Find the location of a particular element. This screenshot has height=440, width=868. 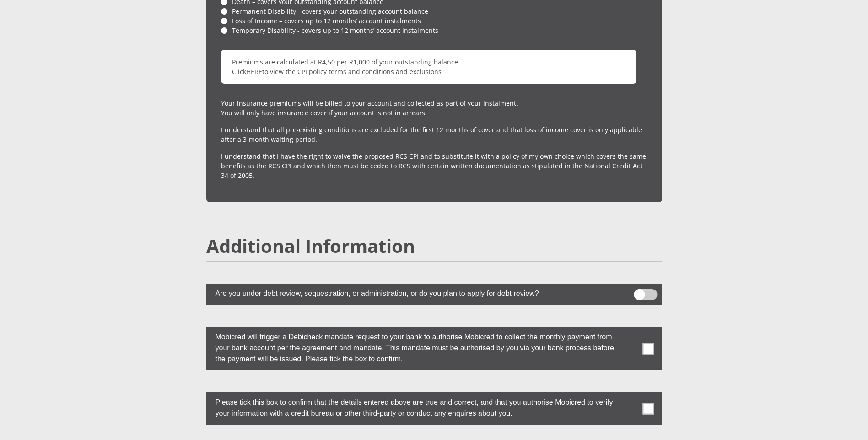

li: Permanent Disability - covers your outstanding account balance is located at coordinates (434, 11).